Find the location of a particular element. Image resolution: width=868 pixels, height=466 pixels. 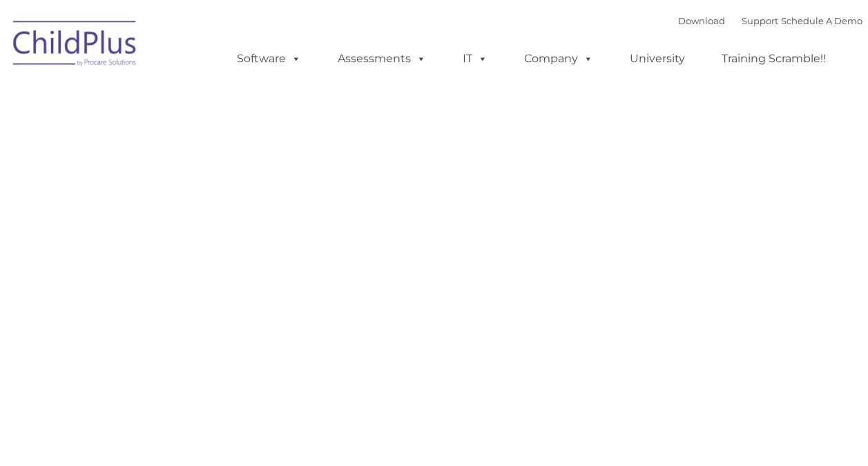

a: Assessments is located at coordinates (382, 58).